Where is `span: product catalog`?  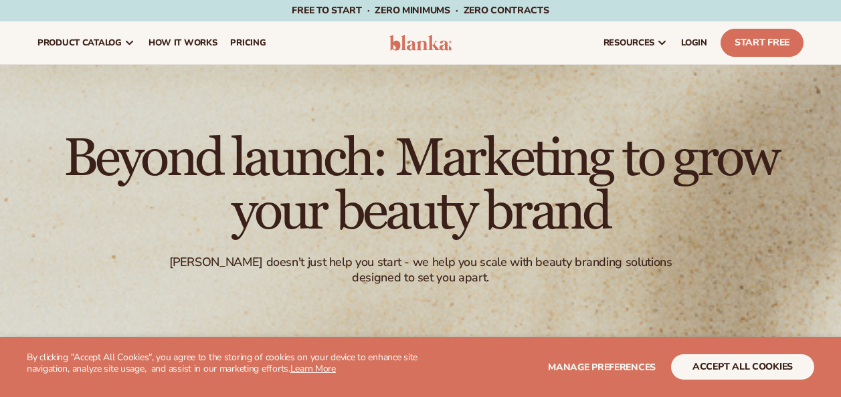
span: product catalog is located at coordinates (80, 43).